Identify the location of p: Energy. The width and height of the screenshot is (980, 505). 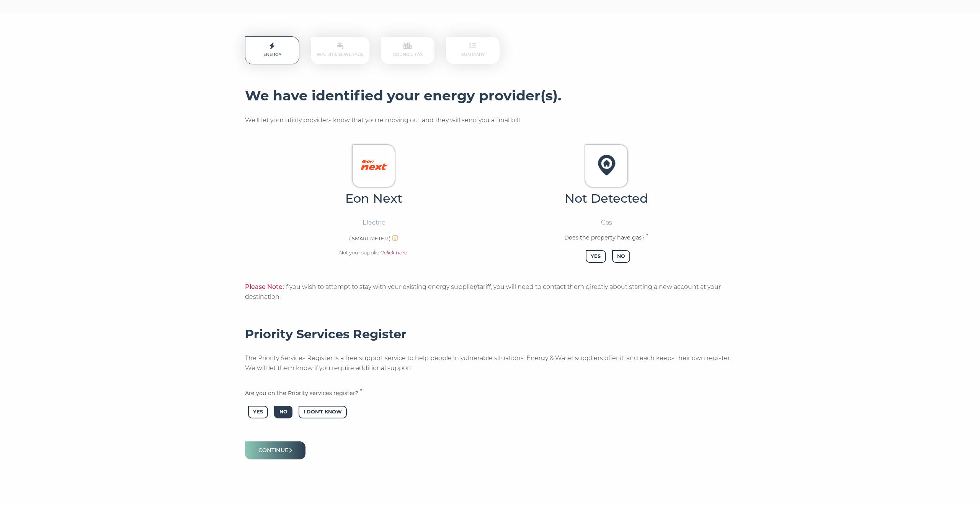
(272, 50).